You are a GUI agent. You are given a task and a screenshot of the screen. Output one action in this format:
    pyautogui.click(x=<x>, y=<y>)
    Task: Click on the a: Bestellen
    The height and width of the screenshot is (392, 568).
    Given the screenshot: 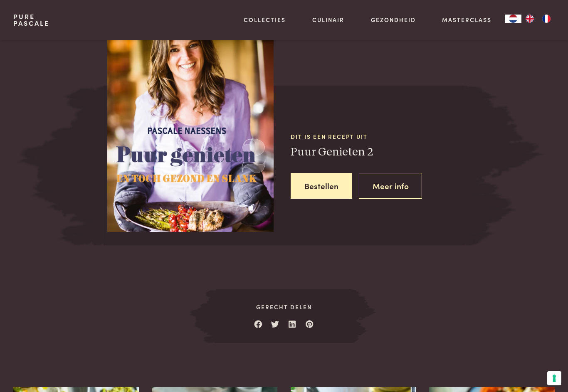 What is the action you would take?
    pyautogui.click(x=322, y=186)
    